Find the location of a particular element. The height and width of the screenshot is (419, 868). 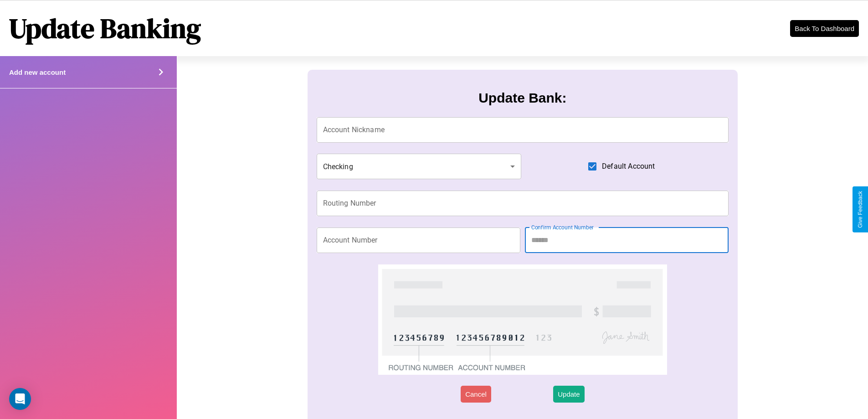

label: Confirm Account Number is located at coordinates (562, 227).